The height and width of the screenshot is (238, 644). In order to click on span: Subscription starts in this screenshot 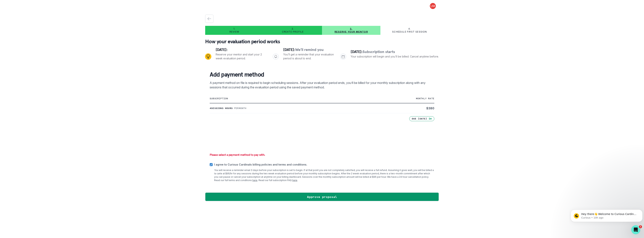, I will do `click(379, 52)`.